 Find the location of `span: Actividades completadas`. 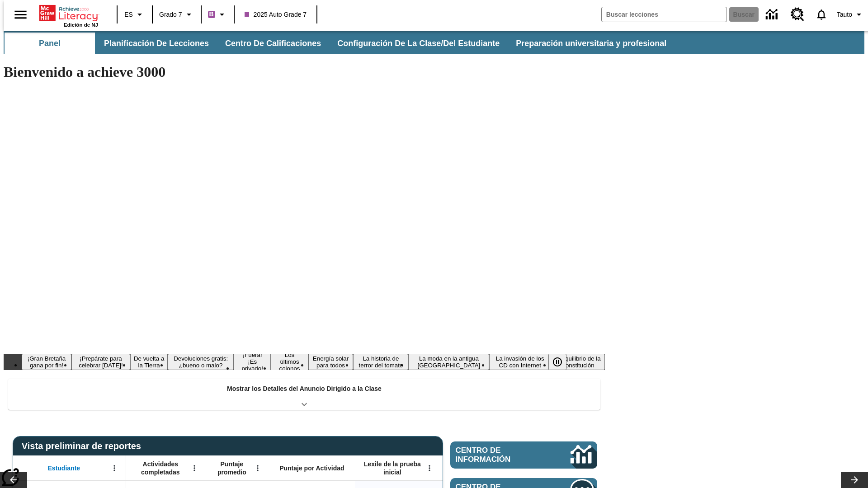

span: Actividades completadas is located at coordinates (160, 468).